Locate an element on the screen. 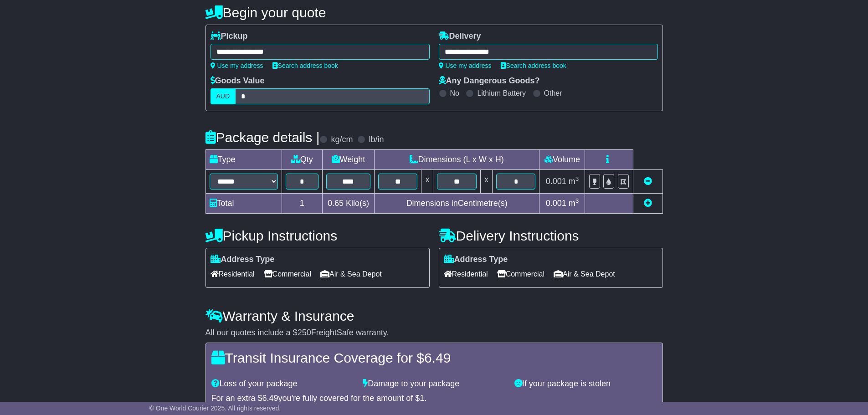 The height and width of the screenshot is (415, 868). div: Loss of your package is located at coordinates (283, 384).